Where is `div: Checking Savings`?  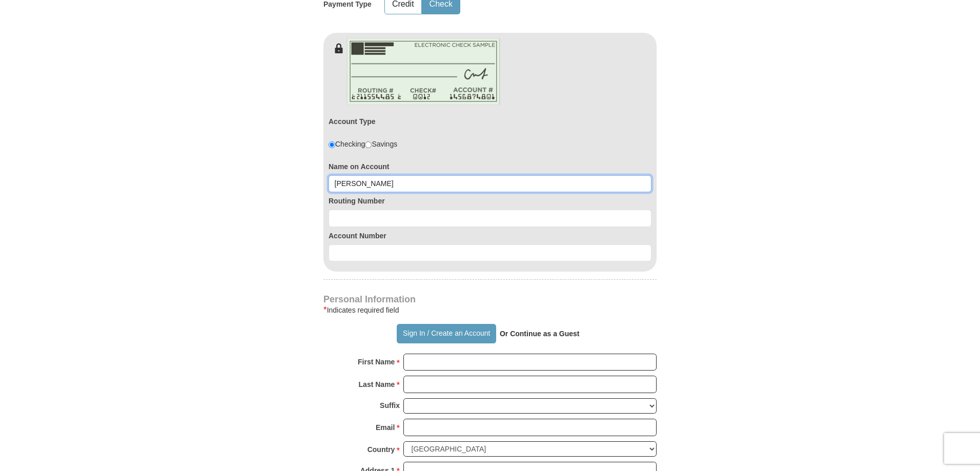
div: Checking Savings is located at coordinates (363, 144).